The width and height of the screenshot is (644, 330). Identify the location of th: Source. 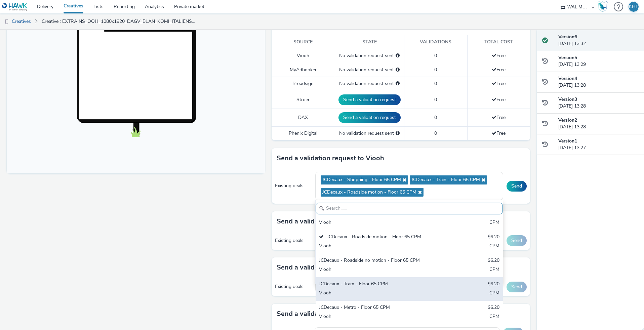
(303, 42).